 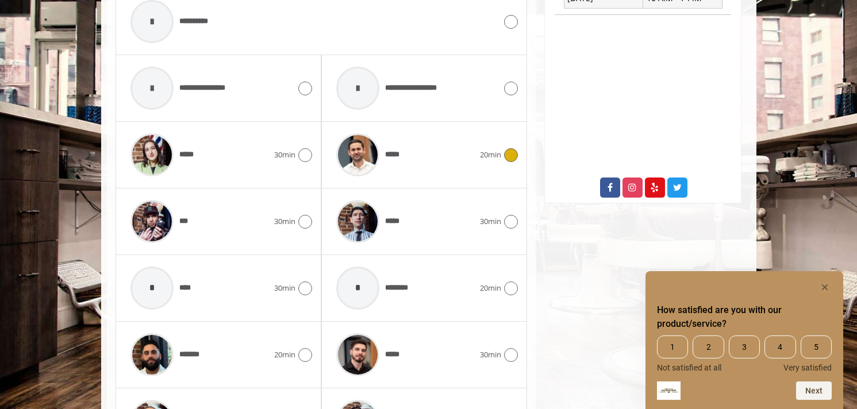 What do you see at coordinates (689, 368) in the screenshot?
I see `span: Not satisfied at all` at bounding box center [689, 368].